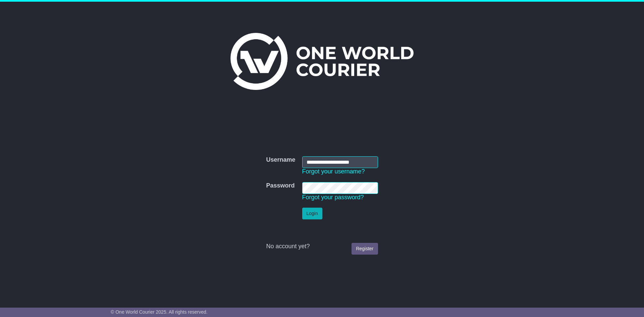 The width and height of the screenshot is (644, 317). I want to click on div: No account yet?, so click(322, 247).